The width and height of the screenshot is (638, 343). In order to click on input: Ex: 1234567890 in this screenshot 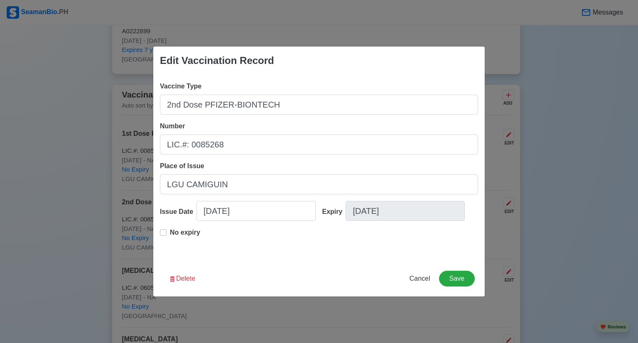, I will do `click(319, 145)`.